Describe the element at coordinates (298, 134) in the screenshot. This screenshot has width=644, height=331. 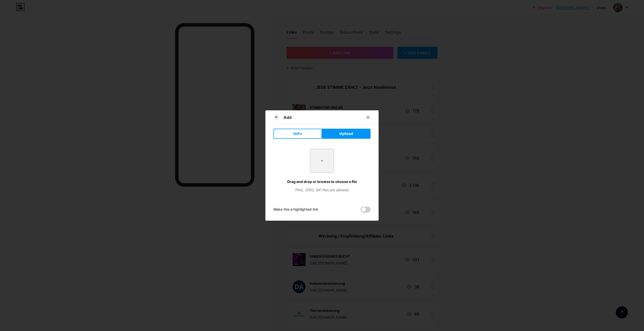
I see `button: GIFs` at that location.